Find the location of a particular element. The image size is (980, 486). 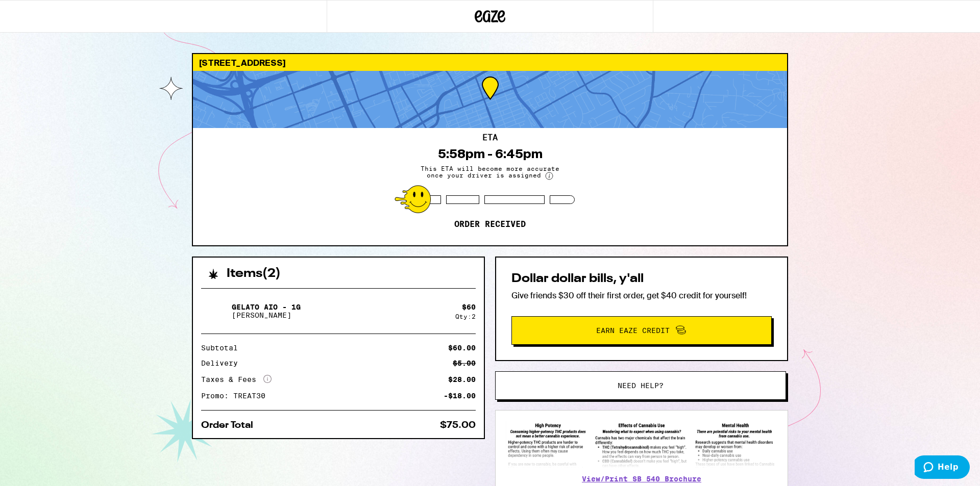

h2: ETA is located at coordinates (490, 138).